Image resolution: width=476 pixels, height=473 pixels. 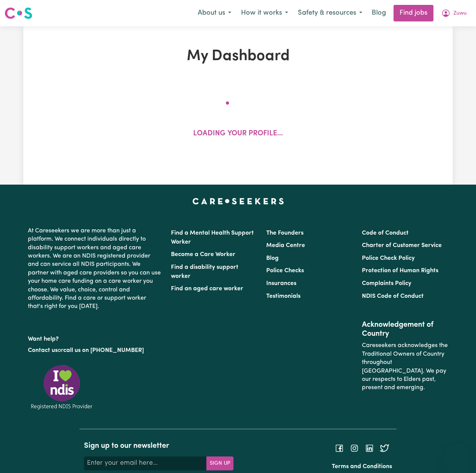 I want to click on img: Registered NDIS provider, so click(x=62, y=387).